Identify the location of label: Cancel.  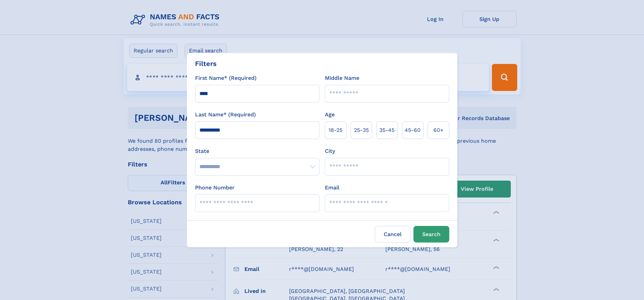
(393, 234).